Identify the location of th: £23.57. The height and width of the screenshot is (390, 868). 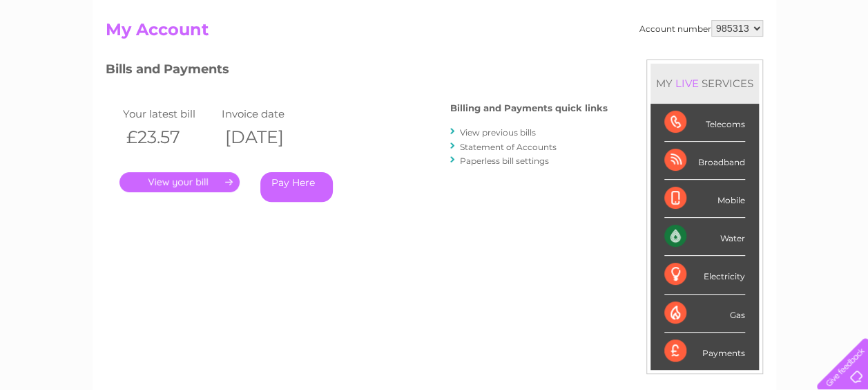
(169, 137).